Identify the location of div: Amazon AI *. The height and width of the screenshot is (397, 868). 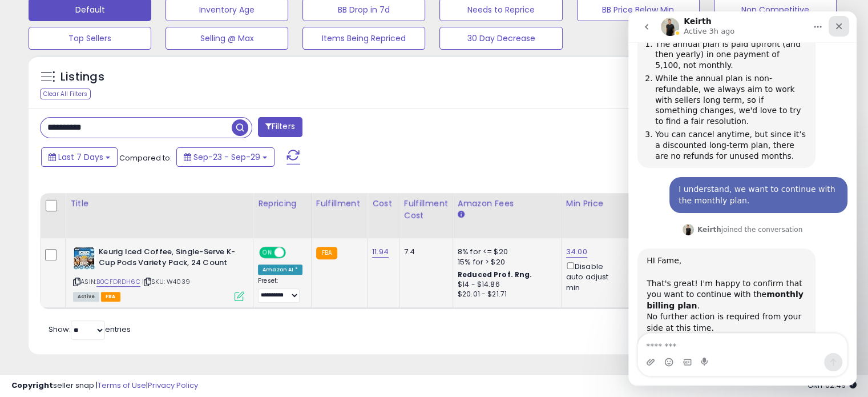
(280, 269).